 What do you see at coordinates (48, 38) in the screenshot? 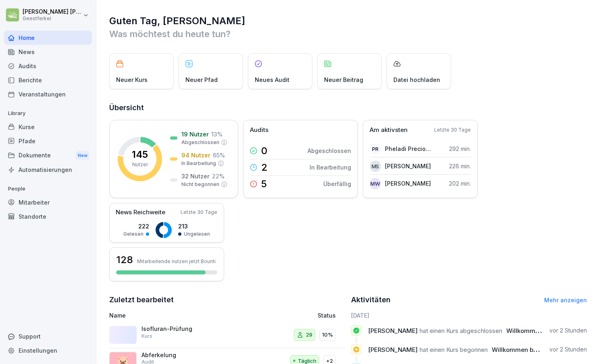
I see `a: Home` at bounding box center [48, 38].